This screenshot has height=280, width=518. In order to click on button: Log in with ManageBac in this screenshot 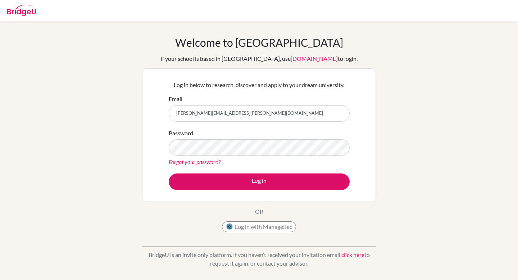, I will do `click(259, 226)`.